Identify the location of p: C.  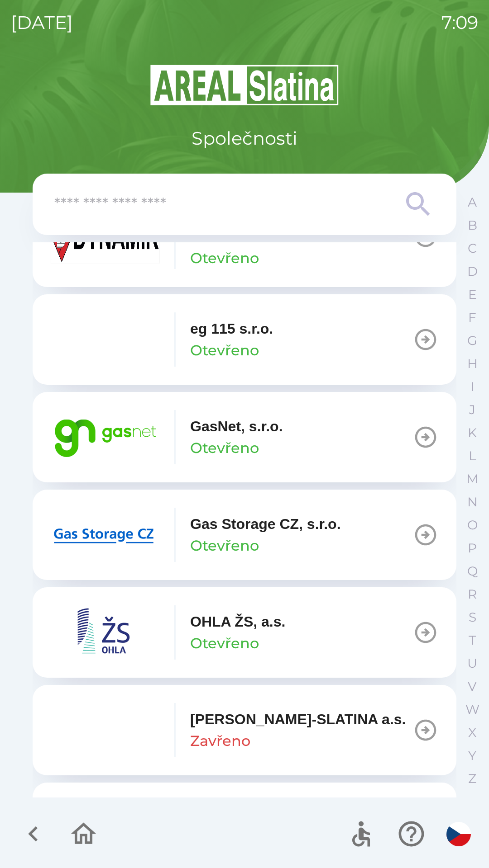
(472, 248).